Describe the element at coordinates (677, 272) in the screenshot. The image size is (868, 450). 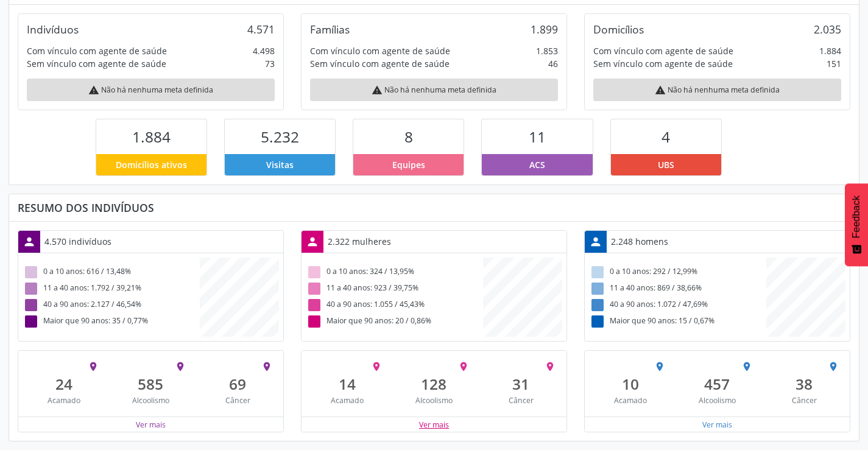
I see `div: 0 a 10 anos: 292 / 12,99%` at that location.